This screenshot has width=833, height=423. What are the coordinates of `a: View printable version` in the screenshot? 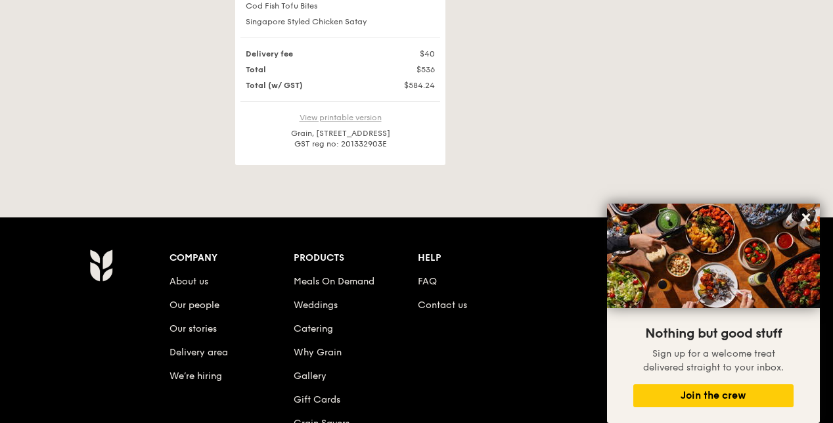 It's located at (340, 118).